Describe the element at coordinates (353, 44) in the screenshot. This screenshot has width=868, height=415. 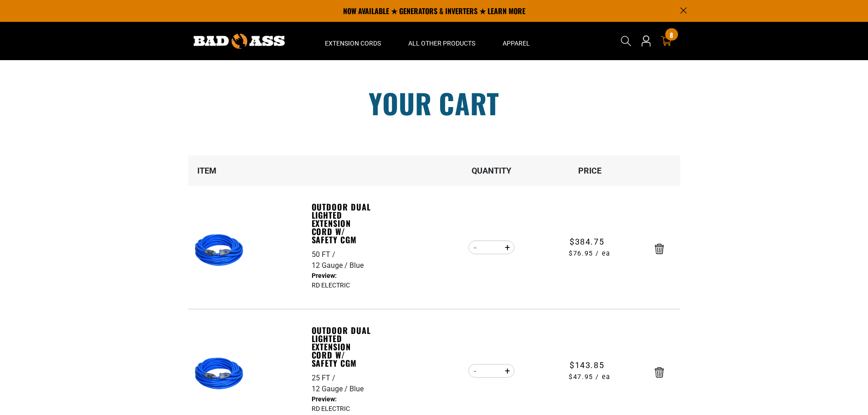
I see `span: Extension Cords` at that location.